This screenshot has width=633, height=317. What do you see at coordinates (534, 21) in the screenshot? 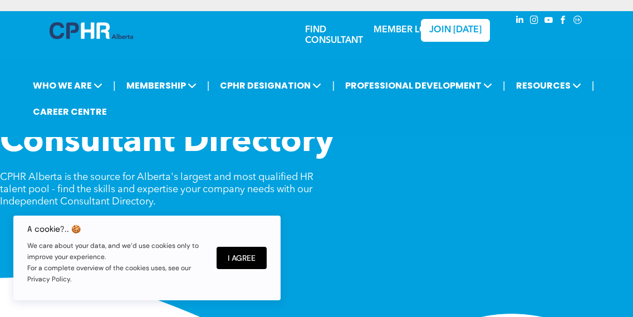
I see `a: instagram` at bounding box center [534, 21].